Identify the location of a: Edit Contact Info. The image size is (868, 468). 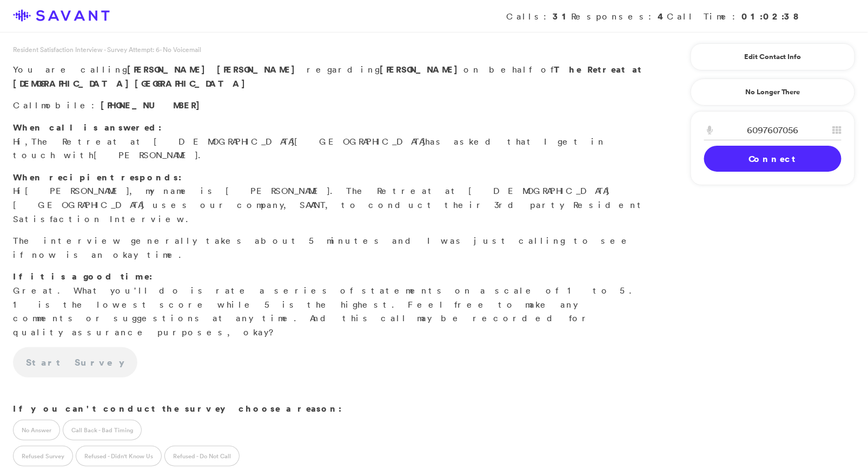
(772, 57).